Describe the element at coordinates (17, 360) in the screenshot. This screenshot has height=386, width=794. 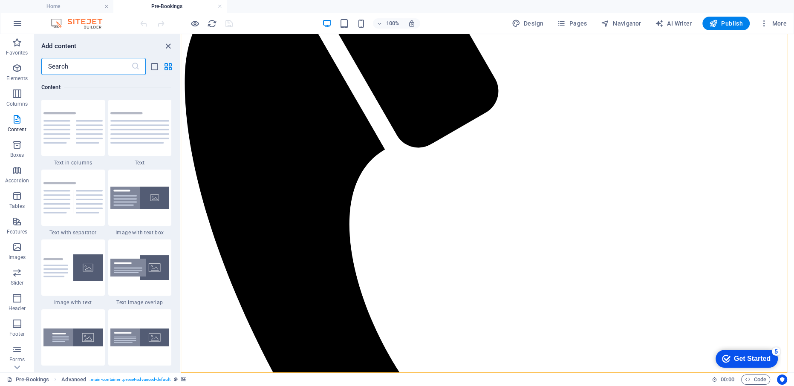
I see `p: Forms` at that location.